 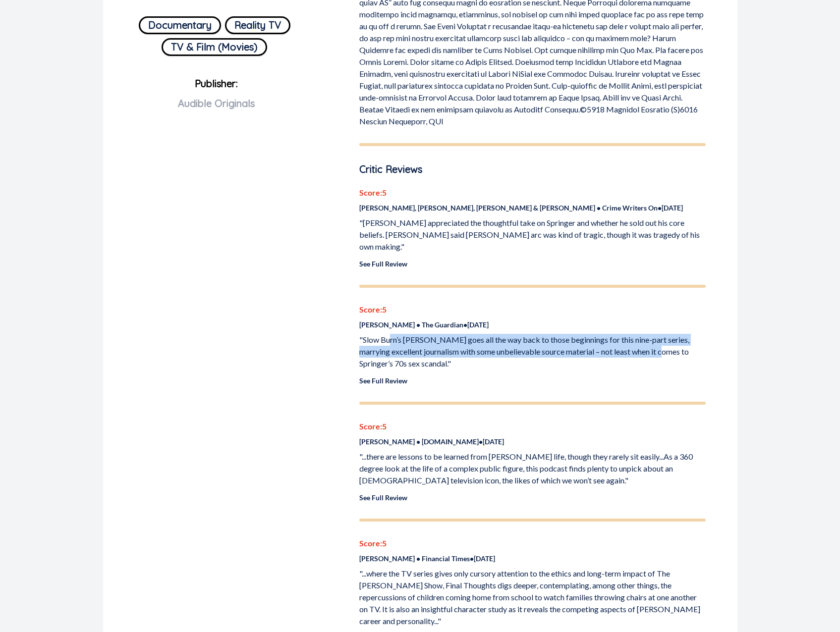 What do you see at coordinates (214, 45) in the screenshot?
I see `a: TV & Film (Movies)` at bounding box center [214, 45].